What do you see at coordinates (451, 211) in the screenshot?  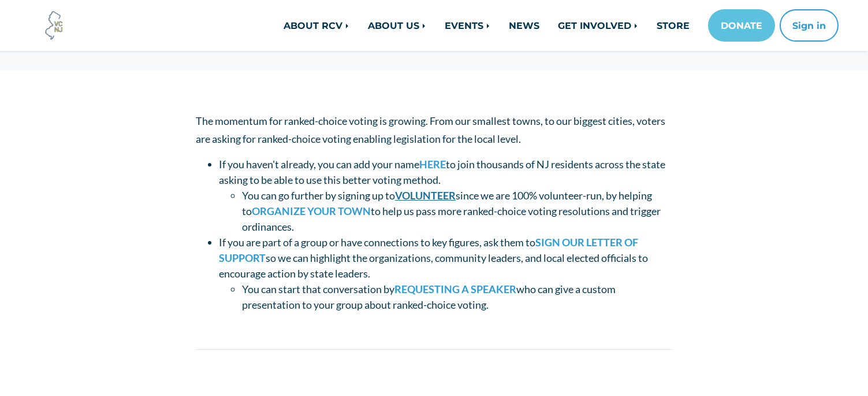 I see `span: You can go further by signing up to since we are 100% volunteer-run, by helping to to help us pas...` at bounding box center [451, 211].